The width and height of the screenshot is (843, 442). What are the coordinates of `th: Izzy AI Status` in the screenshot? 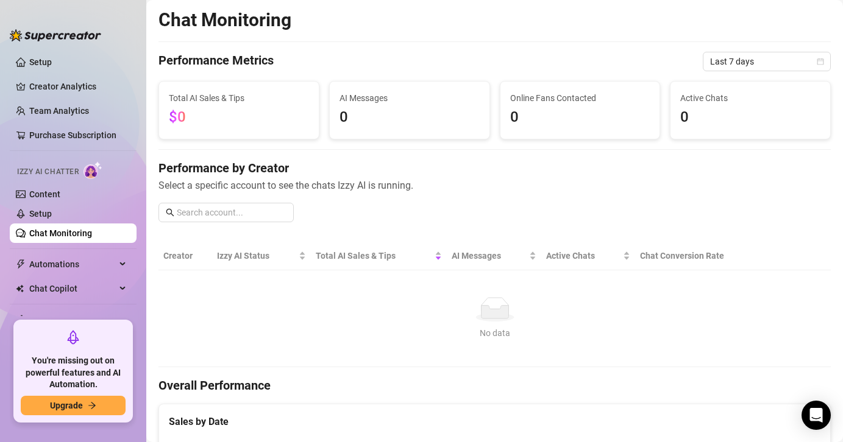 It's located at (261, 256).